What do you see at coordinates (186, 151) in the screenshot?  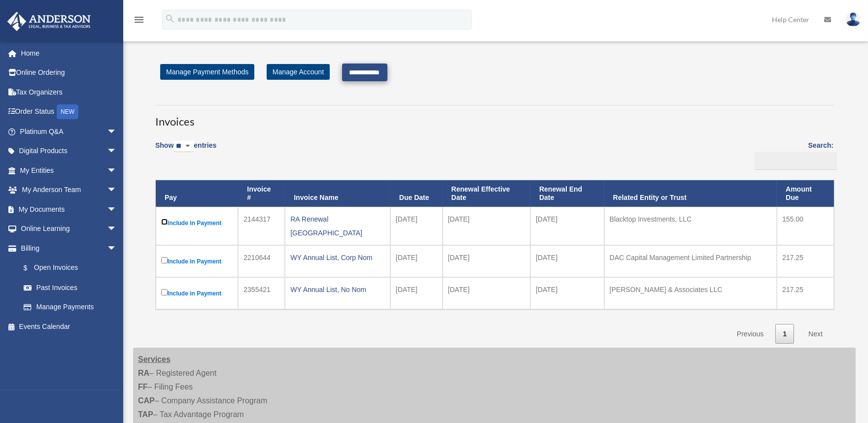 I see `label: Show entries` at bounding box center [186, 151].